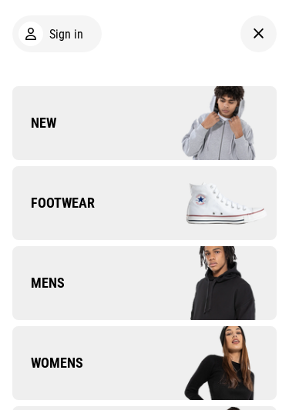 The image size is (289, 410). What do you see at coordinates (34, 123) in the screenshot?
I see `span: New` at bounding box center [34, 123].